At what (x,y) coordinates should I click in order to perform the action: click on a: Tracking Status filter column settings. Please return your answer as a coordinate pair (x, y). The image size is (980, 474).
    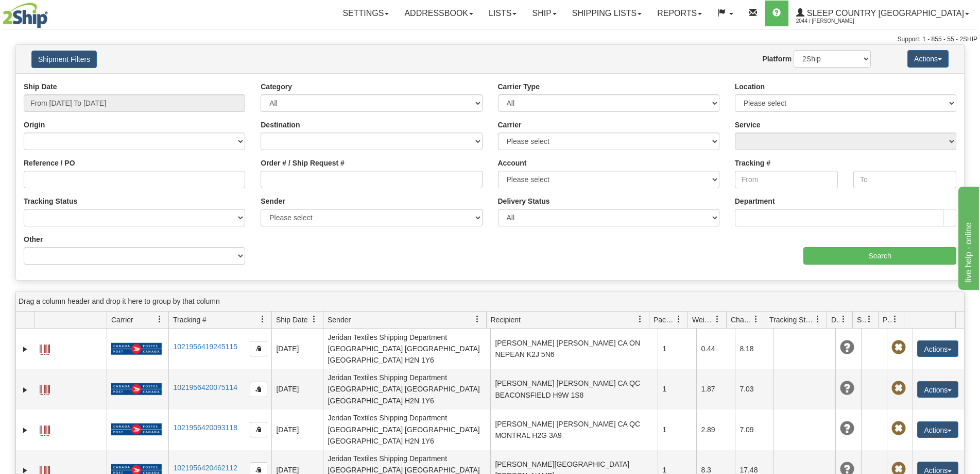
    Looking at the image, I should click on (818, 319).